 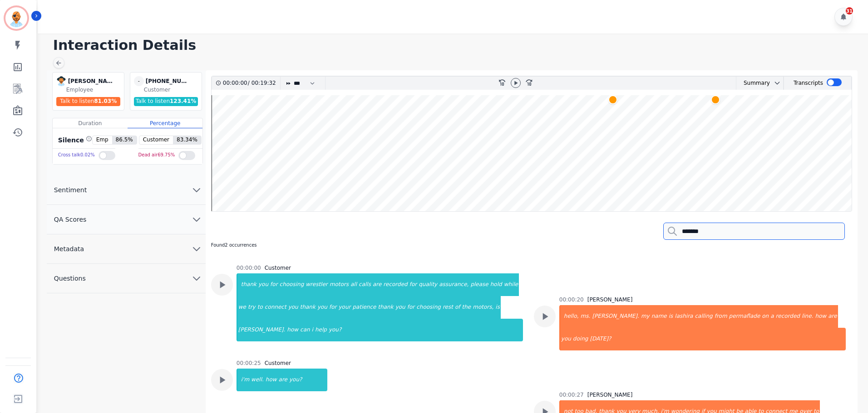 I want to click on div: of, so click(x=457, y=307).